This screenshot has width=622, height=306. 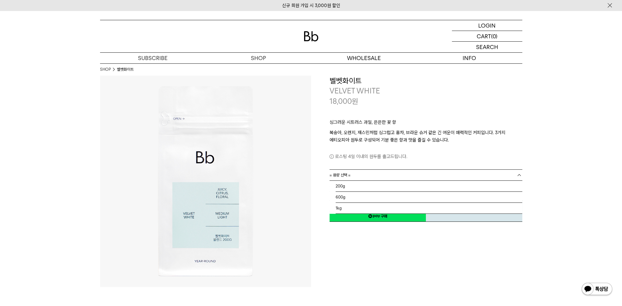 I want to click on p: VELVET WHITE, so click(x=426, y=91).